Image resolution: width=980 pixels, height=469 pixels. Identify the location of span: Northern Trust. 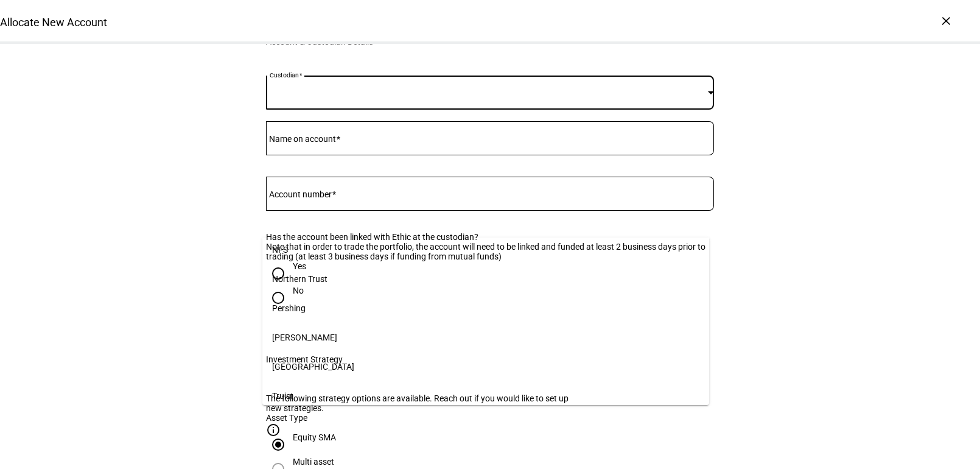
(299, 279).